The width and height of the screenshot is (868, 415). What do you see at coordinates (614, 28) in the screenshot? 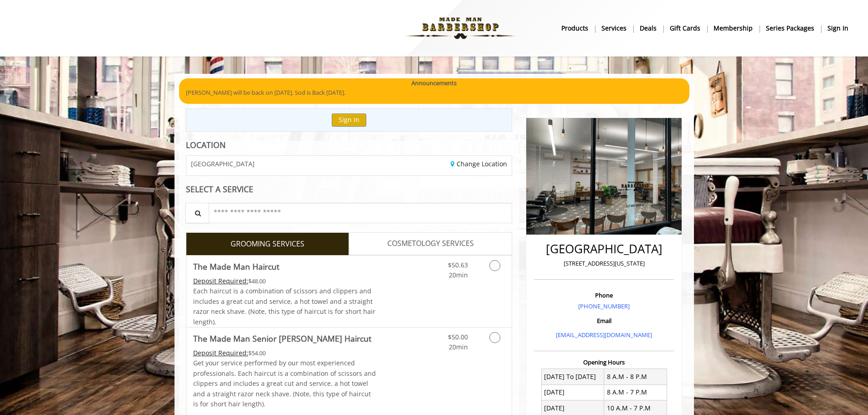
I see `b: Services` at bounding box center [614, 28].